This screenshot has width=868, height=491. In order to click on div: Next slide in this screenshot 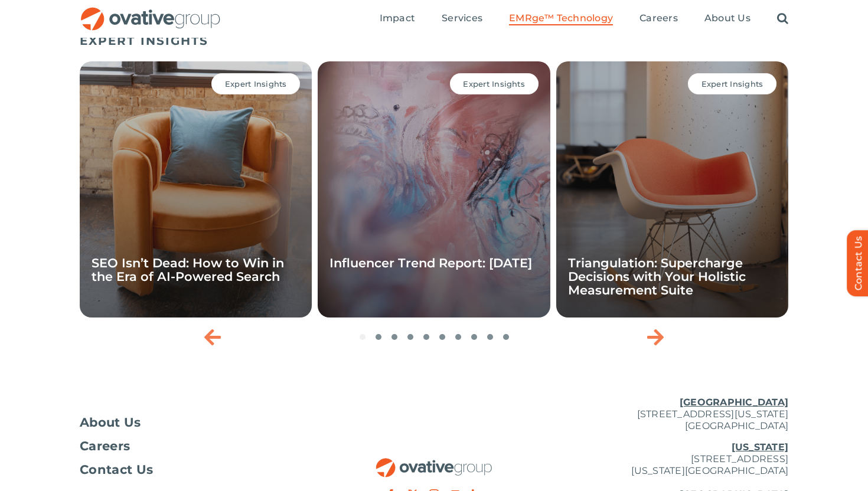, I will do `click(655, 337)`.